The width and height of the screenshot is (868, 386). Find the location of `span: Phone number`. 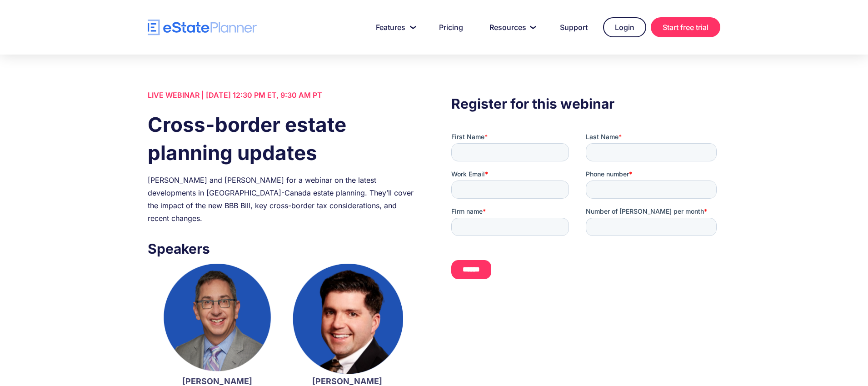

span: Phone number is located at coordinates (156, 41).